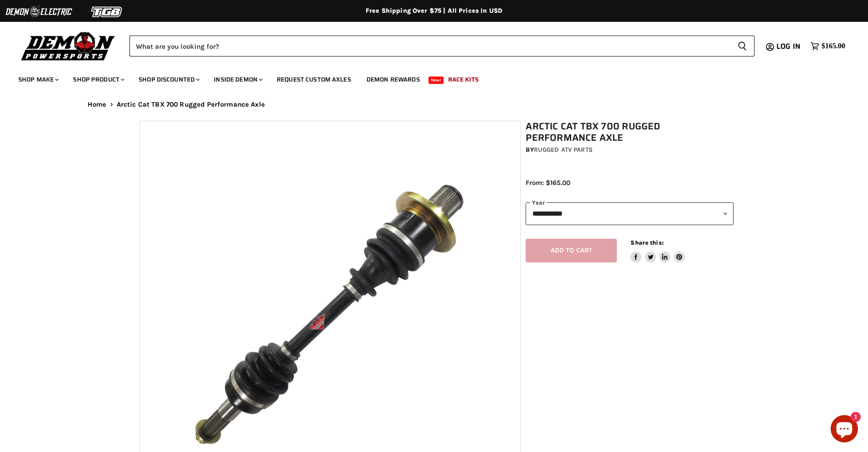 The width and height of the screenshot is (868, 452). What do you see at coordinates (68, 45) in the screenshot?
I see `img: Demon Powersports` at bounding box center [68, 45].